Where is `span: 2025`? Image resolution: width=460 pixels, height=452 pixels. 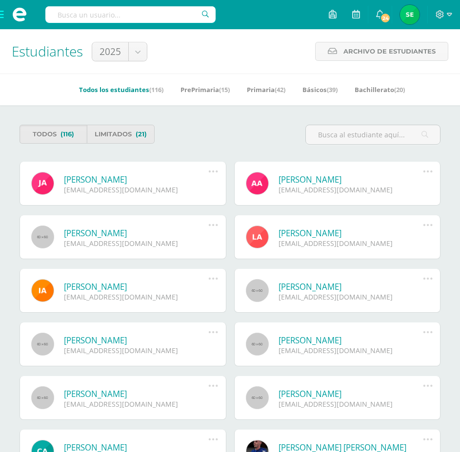
span: 2025 is located at coordinates (110, 52).